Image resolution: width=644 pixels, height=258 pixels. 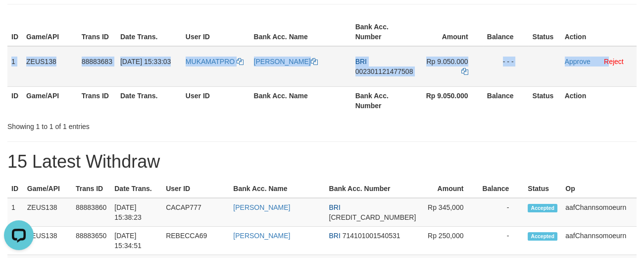 I want to click on span: MUKAMATPRO, so click(x=210, y=62).